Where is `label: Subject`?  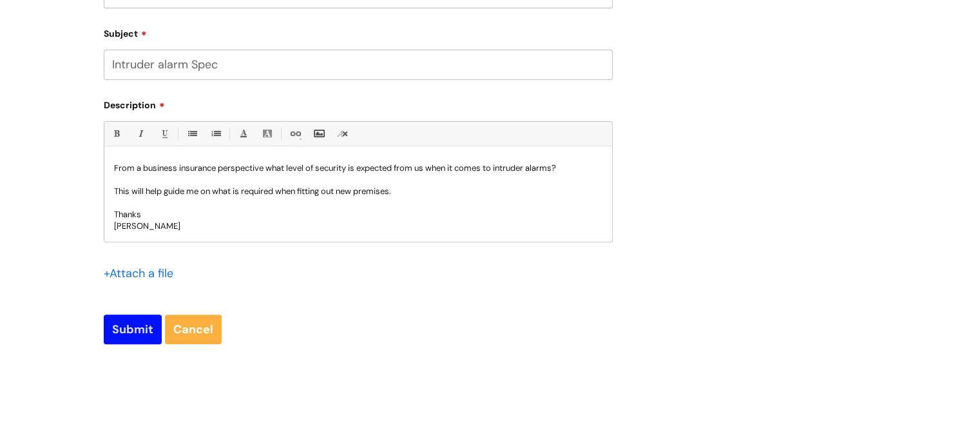 label: Subject is located at coordinates (359, 32).